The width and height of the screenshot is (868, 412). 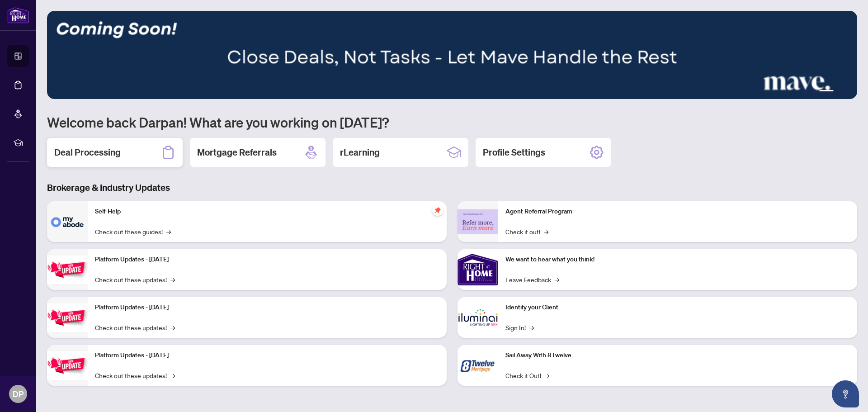 I want to click on p: Self-Help, so click(x=267, y=212).